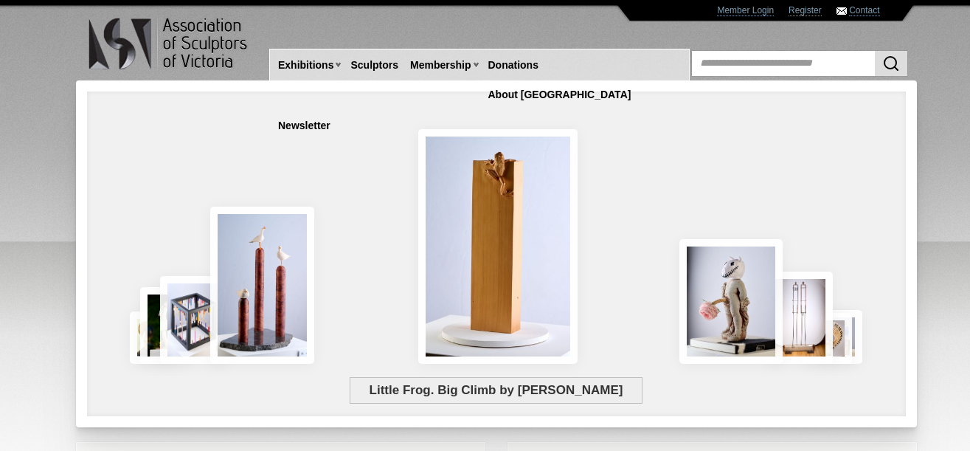 Image resolution: width=970 pixels, height=451 pixels. Describe the element at coordinates (374, 65) in the screenshot. I see `a: Sculptors` at that location.